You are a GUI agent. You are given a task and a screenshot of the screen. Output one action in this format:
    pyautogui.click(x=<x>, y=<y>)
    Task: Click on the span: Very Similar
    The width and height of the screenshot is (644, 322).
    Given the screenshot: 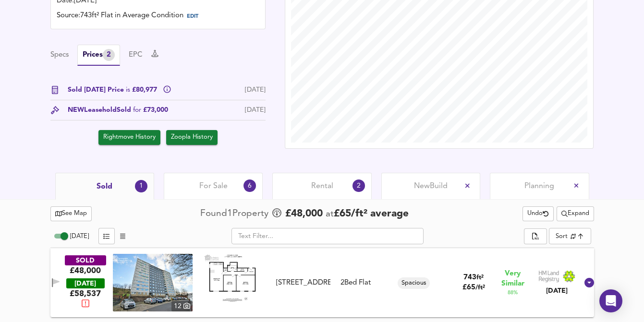 What is the action you would take?
    pyautogui.click(x=513, y=279)
    